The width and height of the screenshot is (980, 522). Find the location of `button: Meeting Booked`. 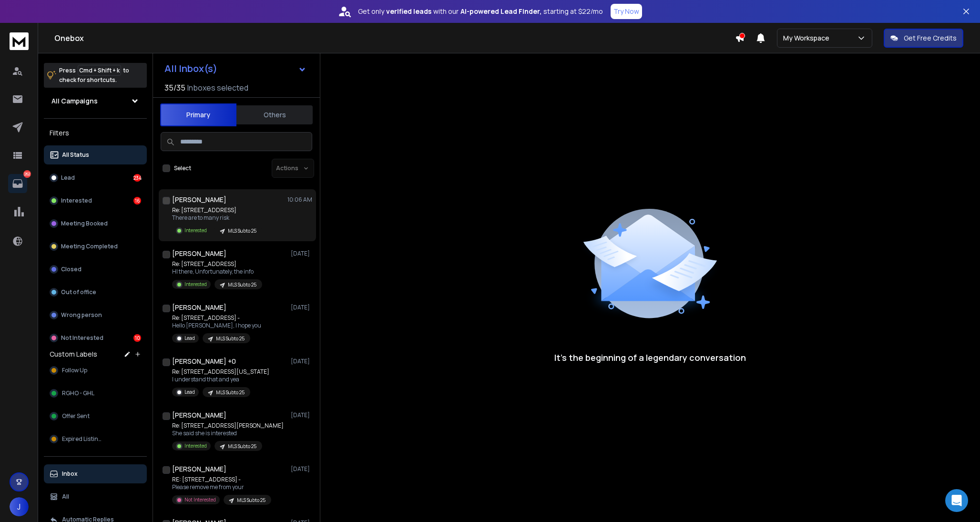

button: Meeting Booked is located at coordinates (95, 224).